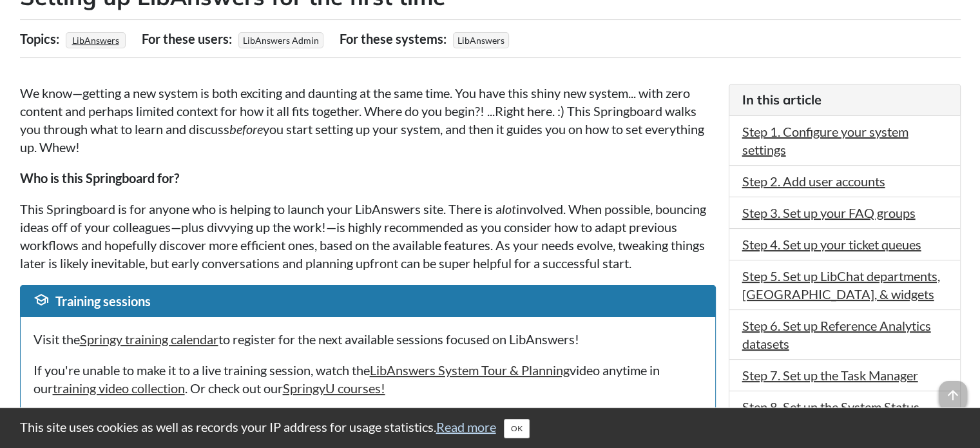  Describe the element at coordinates (103, 302) in the screenshot. I see `span: Training sessions` at that location.